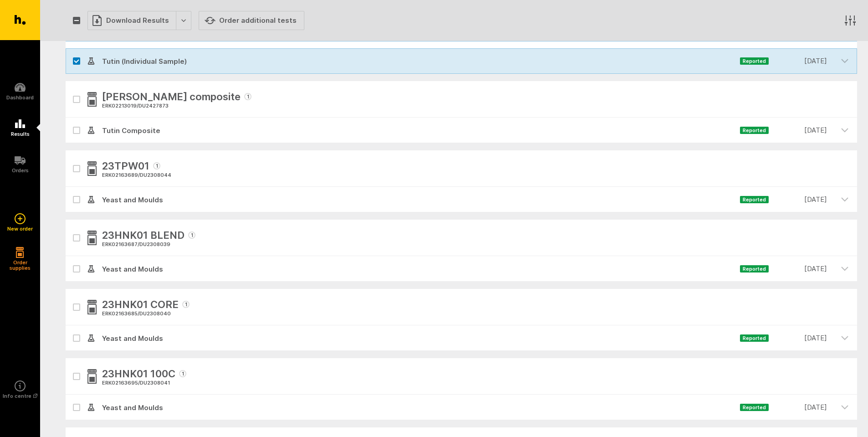  Describe the element at coordinates (20, 97) in the screenshot. I see `h5: Dashboard` at that location.